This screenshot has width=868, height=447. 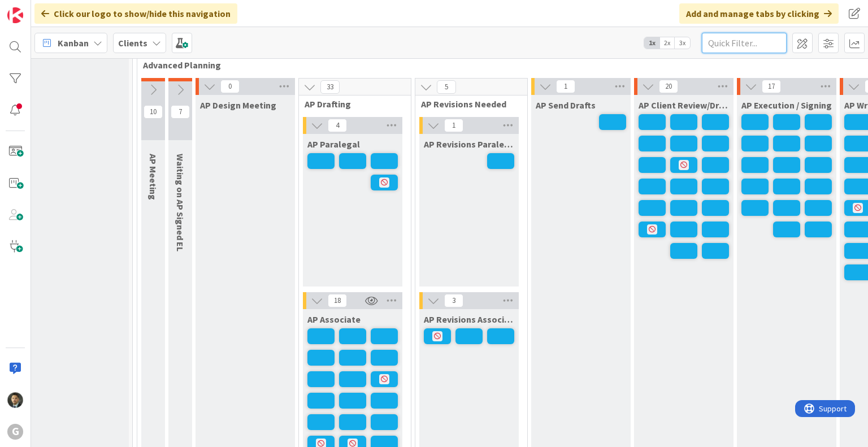 What do you see at coordinates (153, 177) in the screenshot?
I see `span: AP Meeting` at bounding box center [153, 177].